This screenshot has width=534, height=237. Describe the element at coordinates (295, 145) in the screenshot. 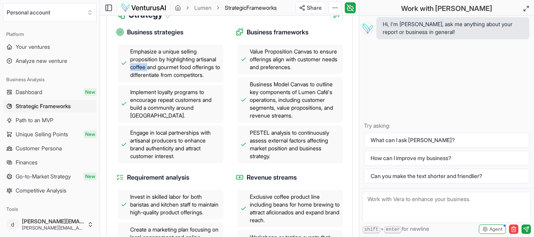

I see `span: PESTEL analysis to continuously assess external factors affecting market position and business st...` at that location.